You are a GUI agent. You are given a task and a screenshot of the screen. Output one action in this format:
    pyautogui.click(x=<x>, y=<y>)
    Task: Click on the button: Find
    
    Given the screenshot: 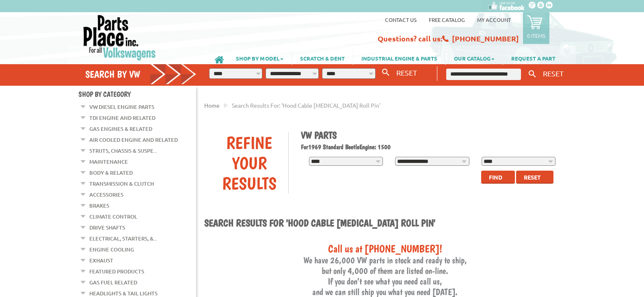 What is the action you would take?
    pyautogui.click(x=498, y=177)
    